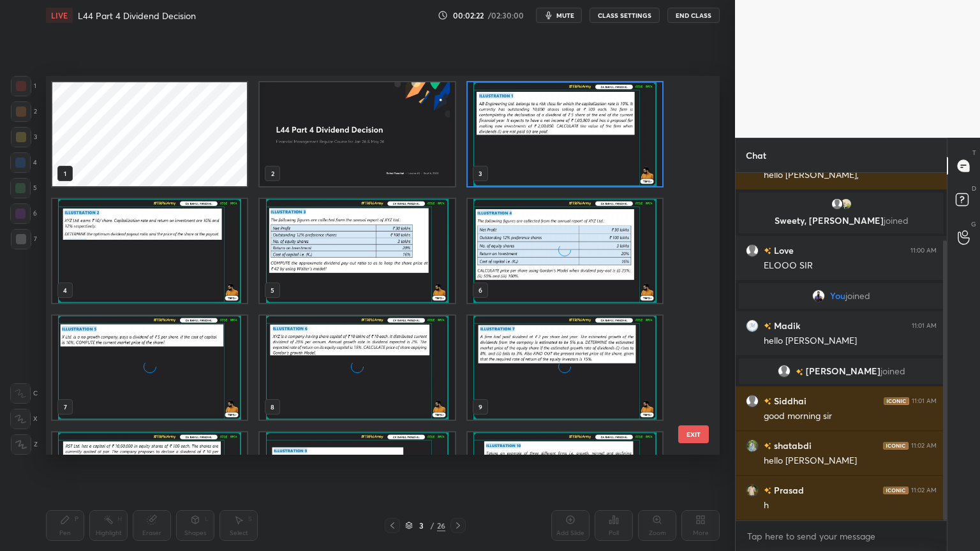 Image resolution: width=980 pixels, height=551 pixels. I want to click on div: LIVE, so click(59, 15).